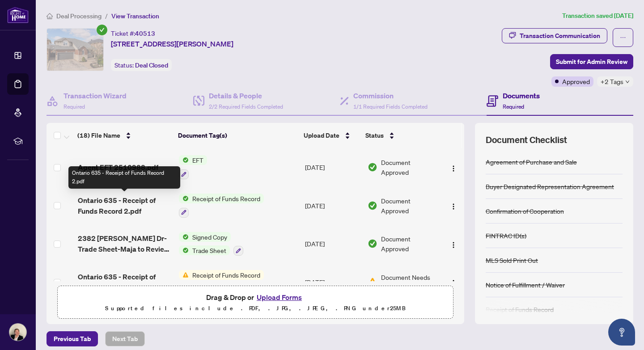 This screenshot has height=350, width=644. I want to click on div: Notice of Fulfillment / Waiver, so click(525, 285).